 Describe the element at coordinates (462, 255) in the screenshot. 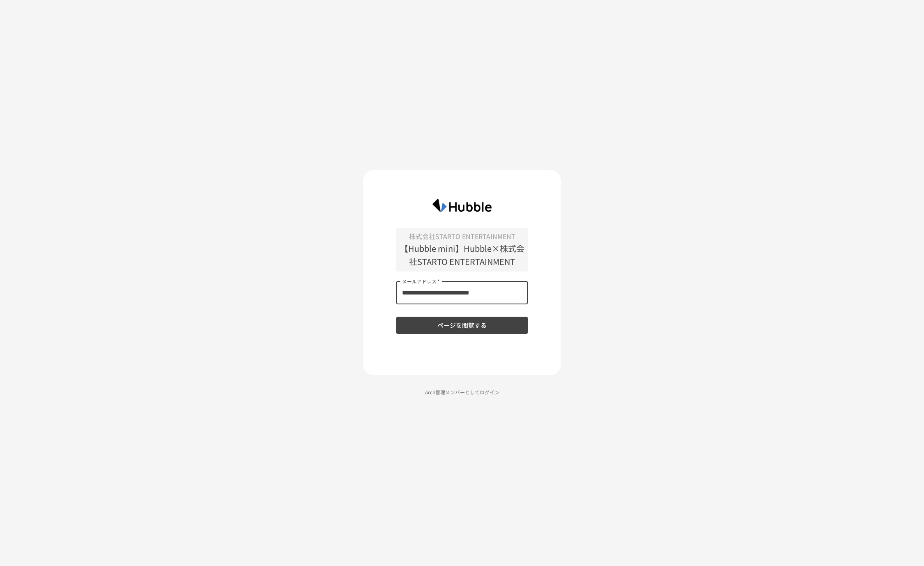

I see `p: 【Hubble mini】Hubble×株式会社STARTO ENTERTAINMENT` at that location.